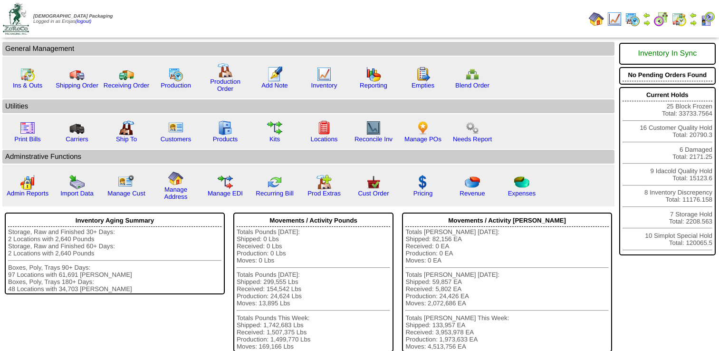 This screenshot has width=719, height=351. Describe the element at coordinates (324, 85) in the screenshot. I see `a: Inventory` at that location.